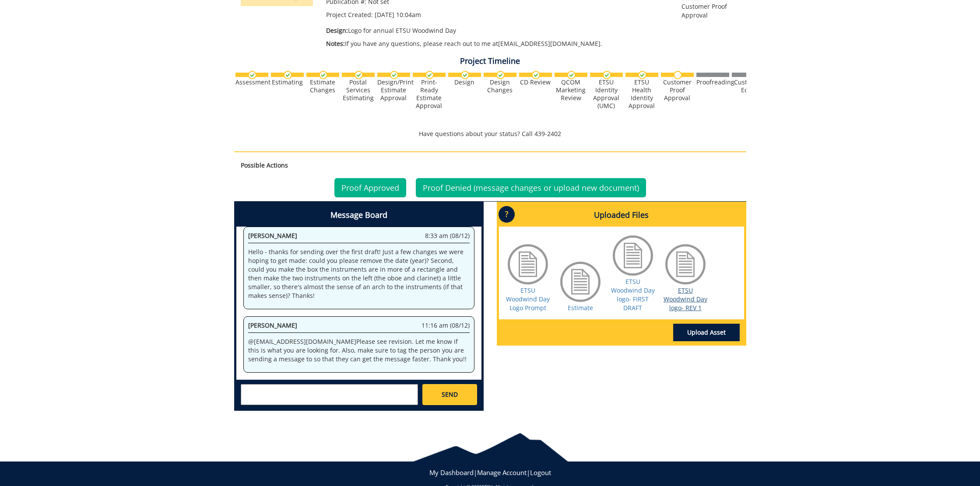 The width and height of the screenshot is (980, 486). What do you see at coordinates (329, 394) in the screenshot?
I see `textarea: messageToSend` at bounding box center [329, 394].